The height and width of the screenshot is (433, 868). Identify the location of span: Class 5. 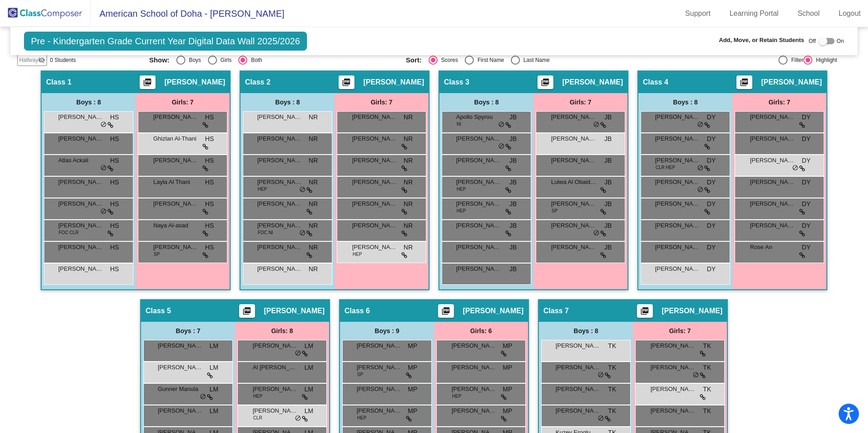
(158, 311).